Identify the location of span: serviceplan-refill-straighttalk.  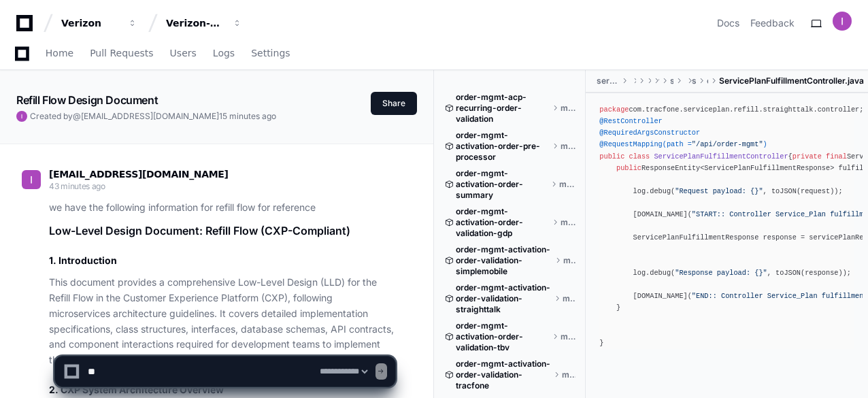
(607, 81).